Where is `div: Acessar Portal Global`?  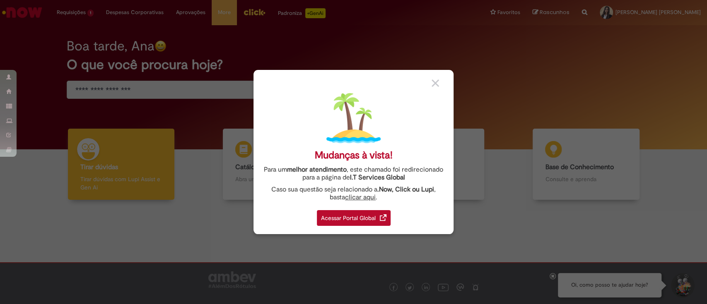
div: Acessar Portal Global is located at coordinates (354, 218).